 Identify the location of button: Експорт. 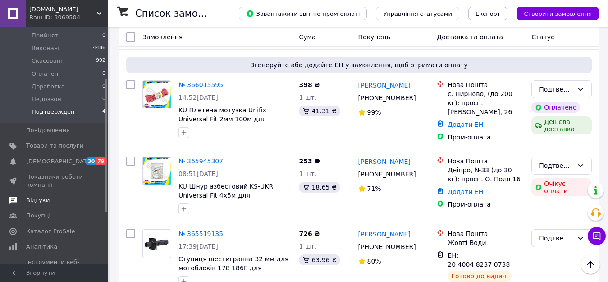
(488, 14).